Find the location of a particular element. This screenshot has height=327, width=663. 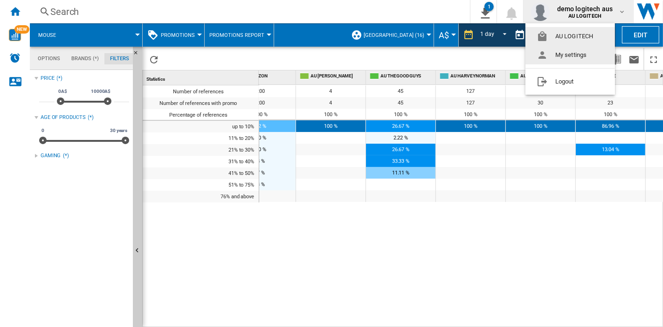

button: Logout is located at coordinates (570, 82).